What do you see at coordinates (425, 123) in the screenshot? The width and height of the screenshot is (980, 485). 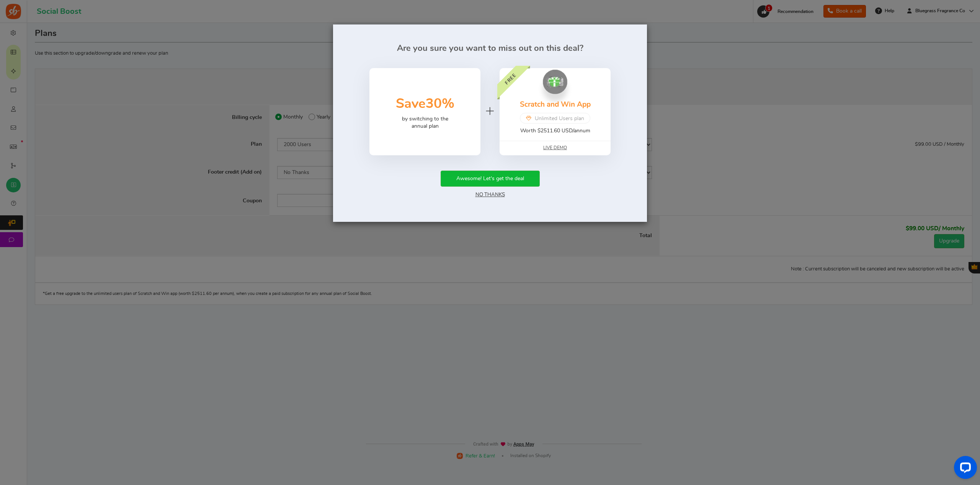 I see `p: by switching to the annual plan` at bounding box center [425, 123].